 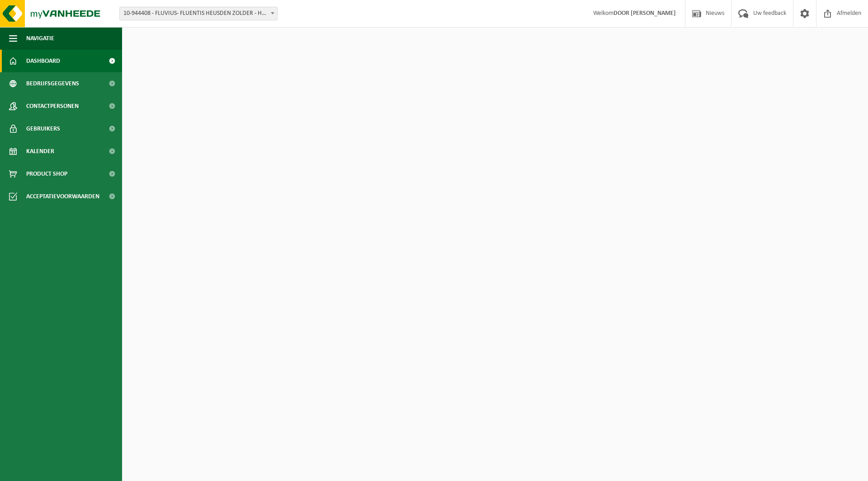 What do you see at coordinates (63, 196) in the screenshot?
I see `span: Acceptatievoorwaarden` at bounding box center [63, 196].